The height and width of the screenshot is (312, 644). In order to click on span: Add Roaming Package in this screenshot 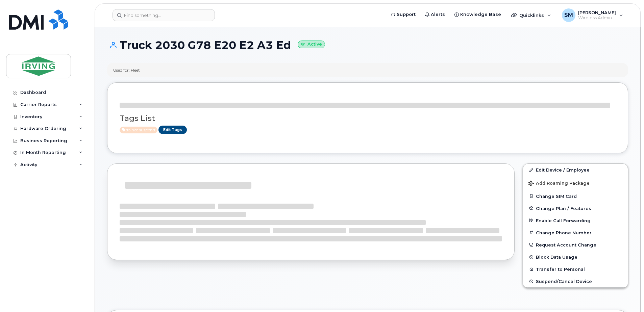, I will do `click(559, 184)`.